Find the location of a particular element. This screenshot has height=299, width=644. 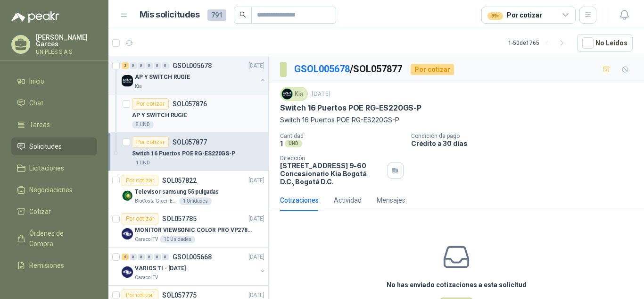

p: Dirección is located at coordinates (332, 158).